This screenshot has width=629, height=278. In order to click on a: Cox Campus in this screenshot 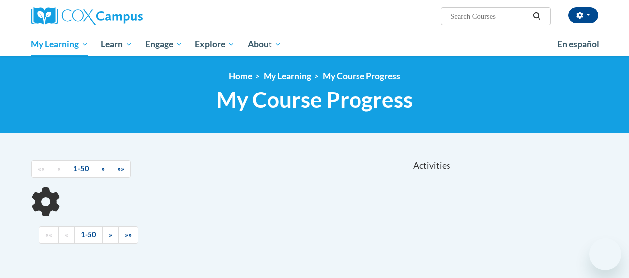, I will do `click(121, 16)`.